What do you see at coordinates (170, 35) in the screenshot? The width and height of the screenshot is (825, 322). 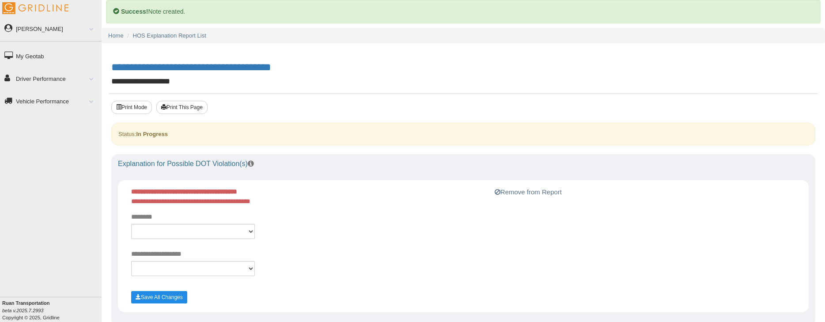 I see `a: HOS Explanation Report List` at bounding box center [170, 35].